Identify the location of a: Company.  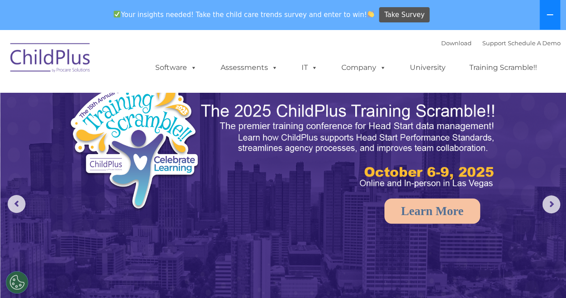
(364, 68).